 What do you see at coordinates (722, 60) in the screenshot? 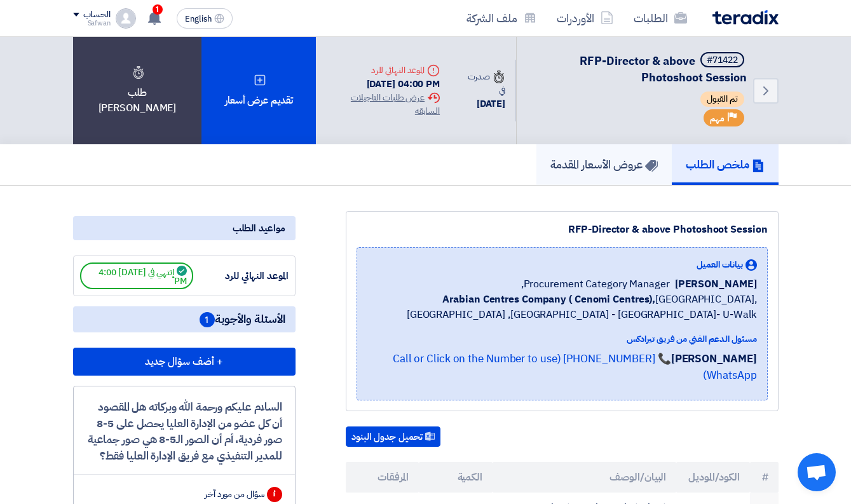
I see `div: #71422` at bounding box center [722, 60].